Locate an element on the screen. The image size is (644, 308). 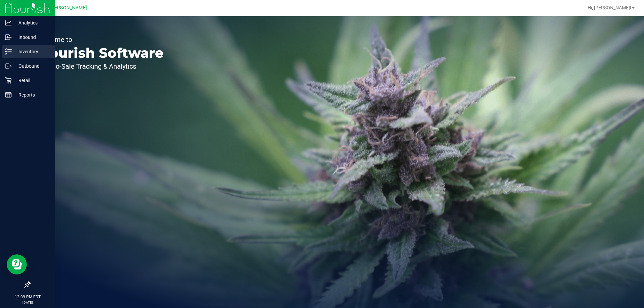
p: Seed-to-Sale Tracking & Analytics is located at coordinates (100, 67).